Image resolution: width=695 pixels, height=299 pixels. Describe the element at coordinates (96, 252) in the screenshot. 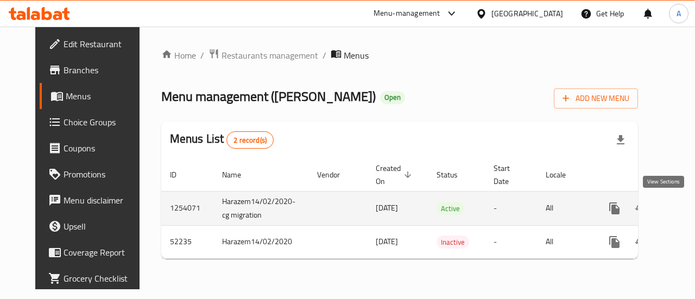

I see `a: Coverage Report` at that location.